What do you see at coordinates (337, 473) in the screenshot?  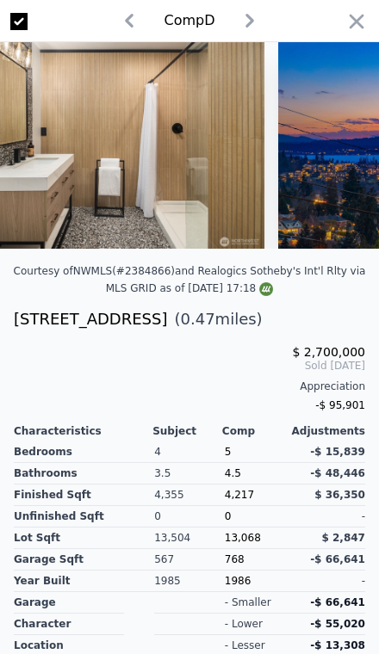 I see `span: -$ 48,446` at bounding box center [337, 473].